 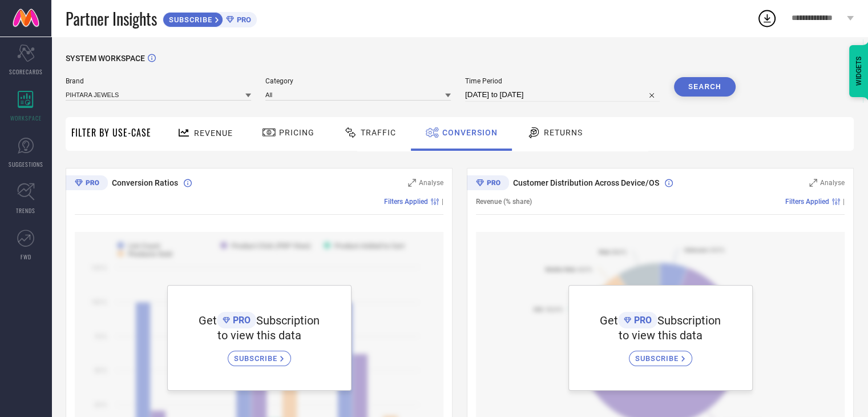 What do you see at coordinates (105, 58) in the screenshot?
I see `span: SYSTEM WORKSPACE` at bounding box center [105, 58].